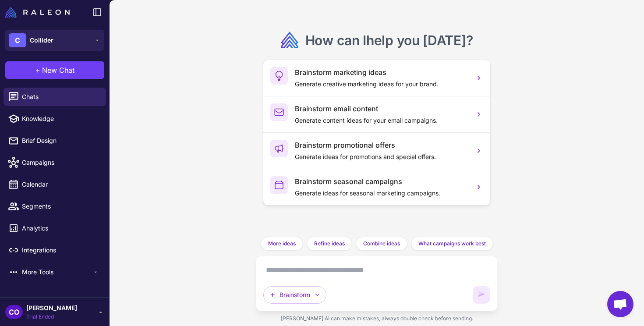 The width and height of the screenshot is (644, 326). What do you see at coordinates (39, 12) in the screenshot?
I see `a: Raleon Logo` at bounding box center [39, 12].